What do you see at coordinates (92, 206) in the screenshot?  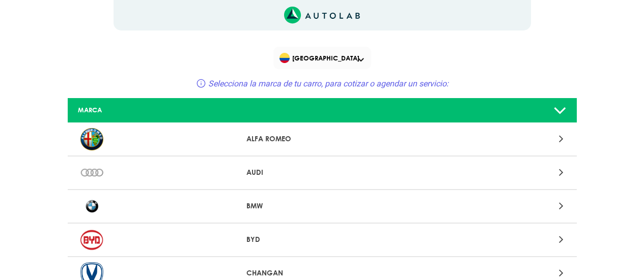 I see `img: BMW` at bounding box center [92, 206].